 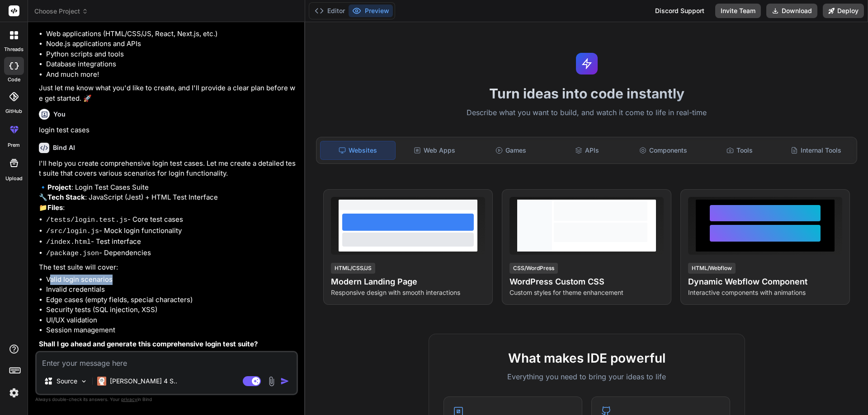 I want to click on code: /package.json, so click(x=73, y=253).